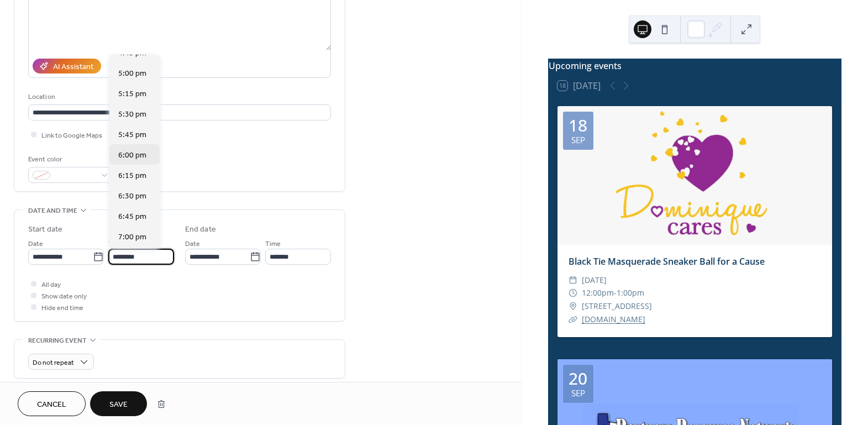 This screenshot has height=425, width=868. I want to click on span: All day, so click(51, 285).